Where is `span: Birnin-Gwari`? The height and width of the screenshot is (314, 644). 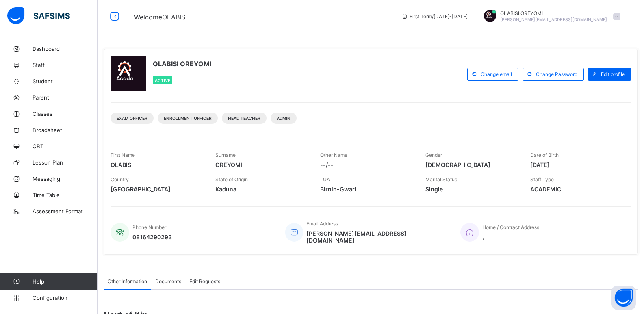
span: Birnin-Gwari is located at coordinates (367, 189).